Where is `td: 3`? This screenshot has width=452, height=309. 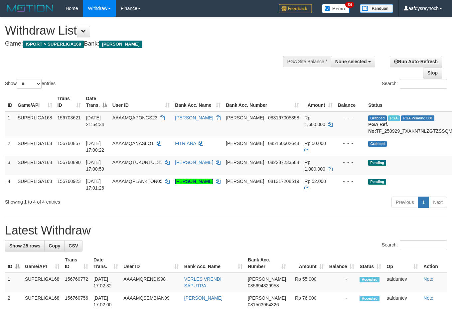 td: 3 is located at coordinates (10, 165).